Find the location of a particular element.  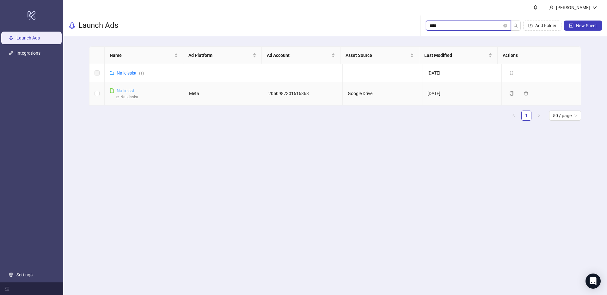

div: Open Intercom Messenger is located at coordinates (594, 282).